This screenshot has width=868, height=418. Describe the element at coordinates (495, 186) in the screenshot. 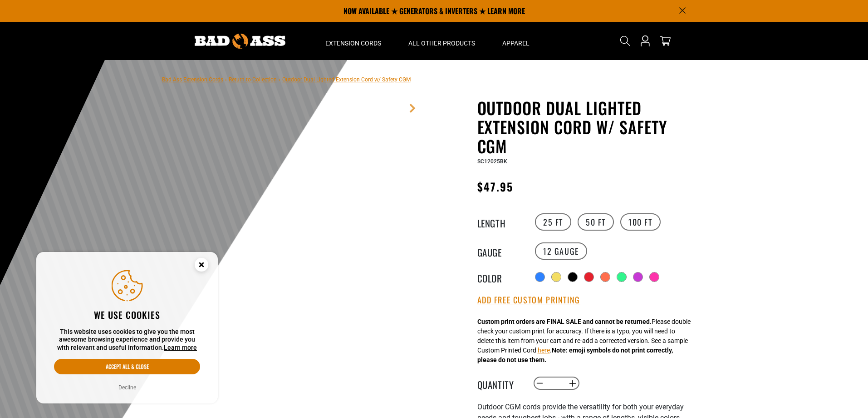

I see `span: $47.95` at that location.